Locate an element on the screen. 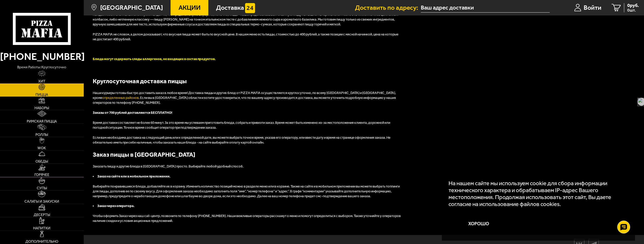 The height and width of the screenshot is (244, 644). span: Пицца is located at coordinates (42, 94).